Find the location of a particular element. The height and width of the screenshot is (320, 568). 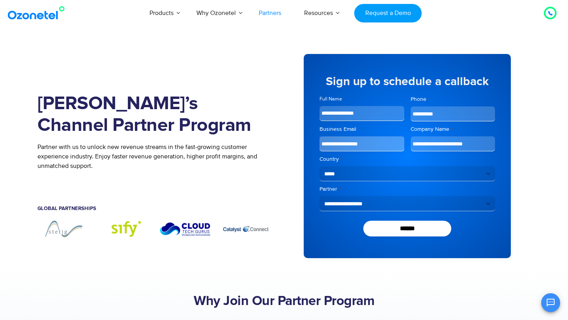

label: Phone is located at coordinates (453, 99).